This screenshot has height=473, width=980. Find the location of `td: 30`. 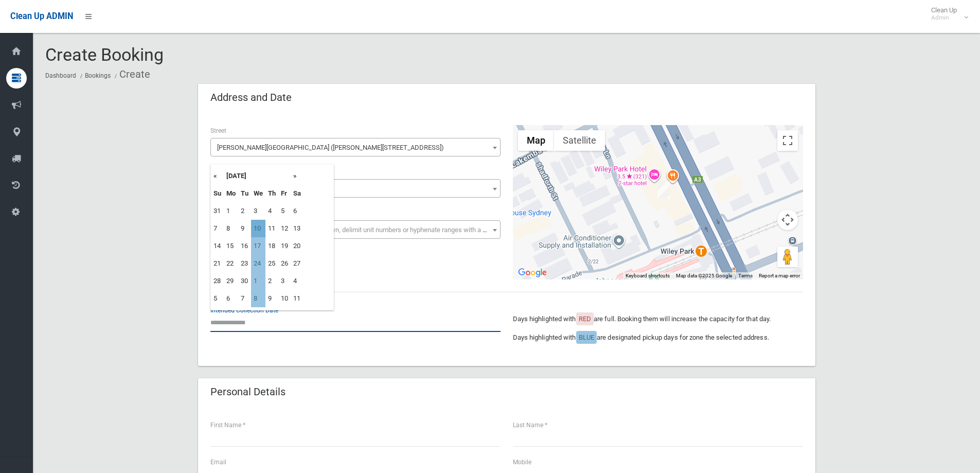

td: 30 is located at coordinates (244, 281).